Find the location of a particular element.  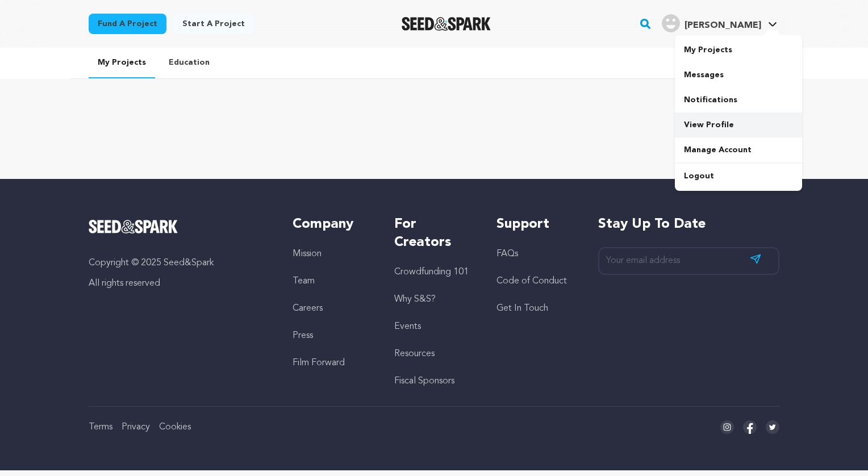

img: Seed&Spark Logo is located at coordinates (133, 227).